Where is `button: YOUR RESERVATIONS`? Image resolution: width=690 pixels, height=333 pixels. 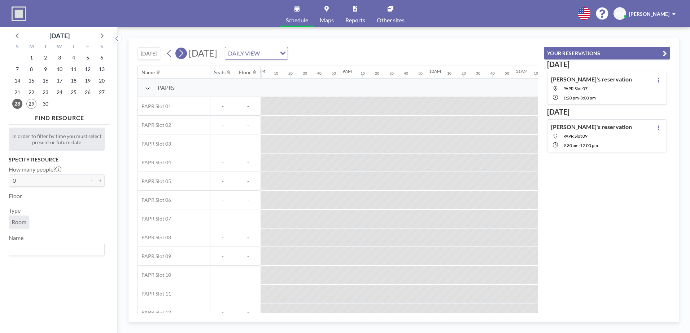 button: YOUR RESERVATIONS is located at coordinates (607, 53).